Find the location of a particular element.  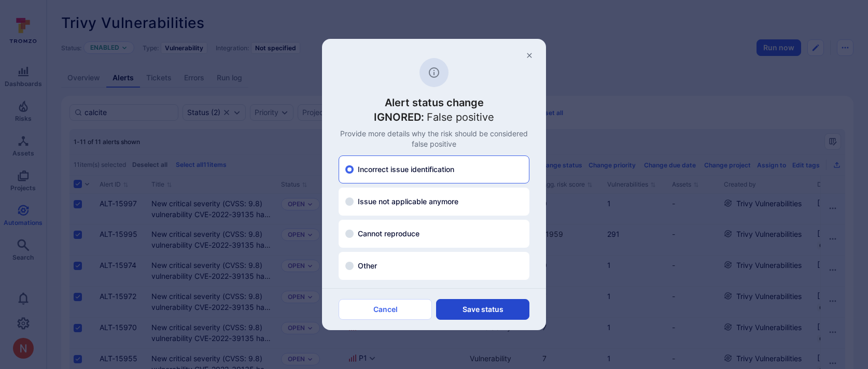

span: Other is located at coordinates (367, 266).